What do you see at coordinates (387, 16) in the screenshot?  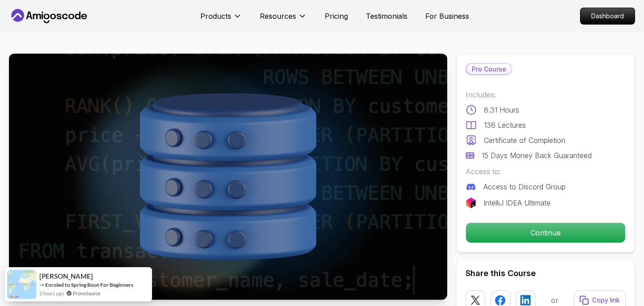 I see `a: Testimonials` at bounding box center [387, 16].